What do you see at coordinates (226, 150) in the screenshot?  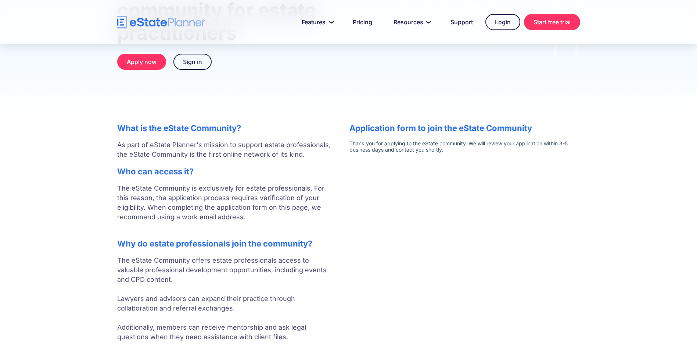 I see `p: As part of eState Planner's mission to support estate professionals, the eState Community is the ...` at bounding box center [226, 150].